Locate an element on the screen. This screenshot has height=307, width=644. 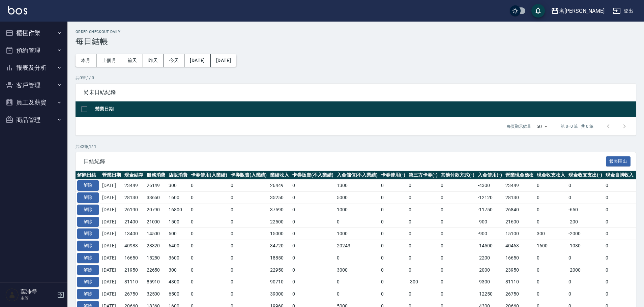
p: 第 0–0 筆 共 0 筆 is located at coordinates (577, 126).